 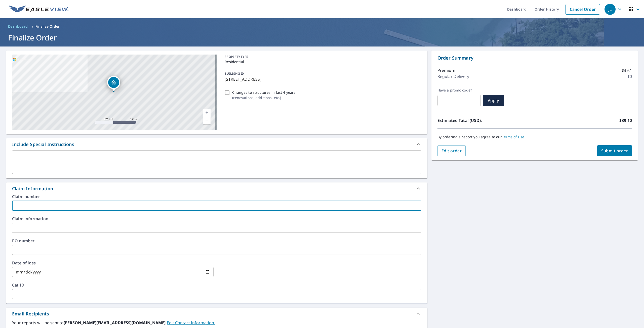 I want to click on label: Claim information, so click(x=217, y=218).